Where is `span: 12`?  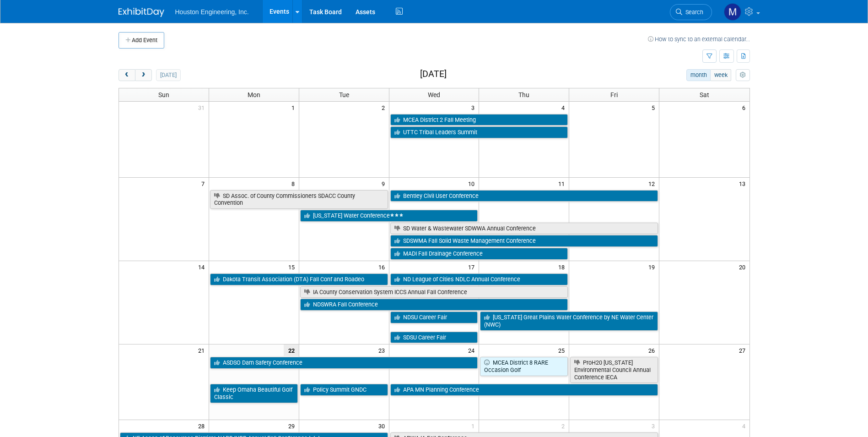
span: 12 is located at coordinates (653, 183).